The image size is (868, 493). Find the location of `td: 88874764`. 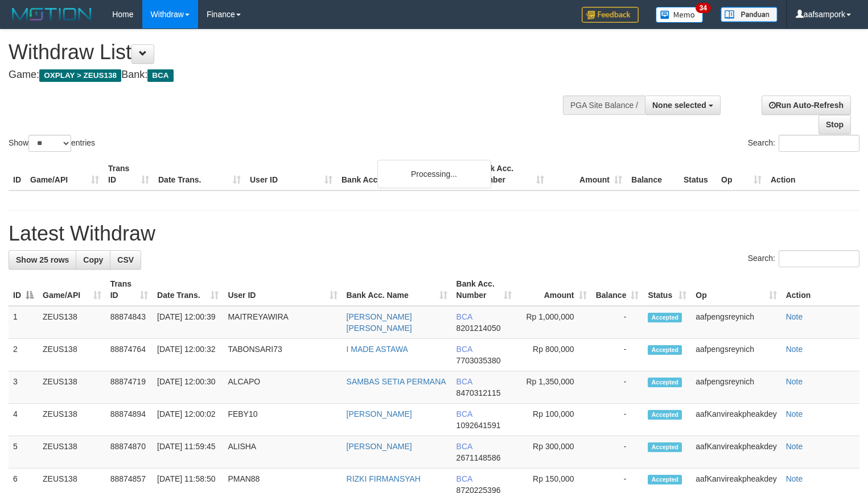

td: 88874764 is located at coordinates (129, 355).